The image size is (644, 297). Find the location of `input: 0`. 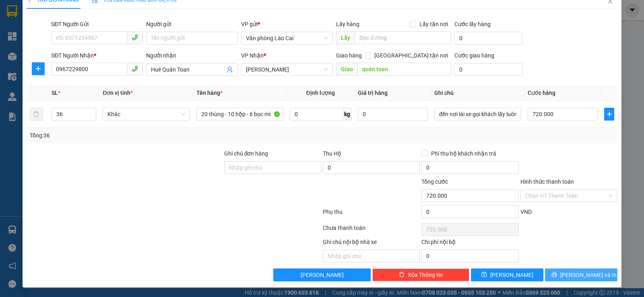

input: 0 is located at coordinates (393, 114).